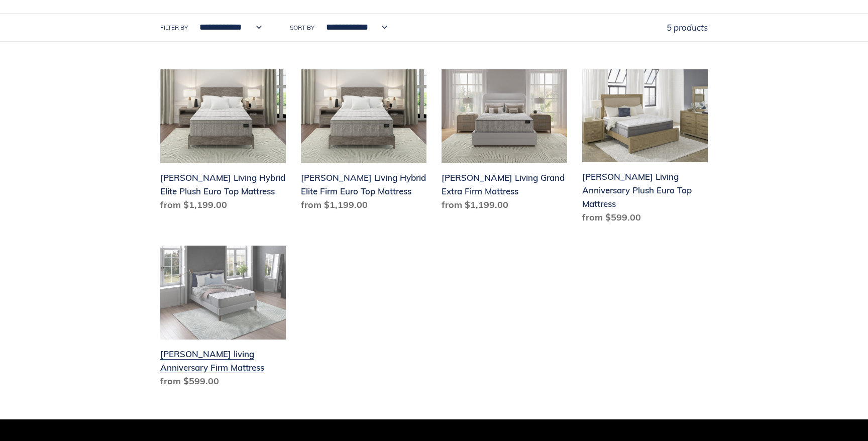  What do you see at coordinates (174, 28) in the screenshot?
I see `label: Filter by` at bounding box center [174, 28].